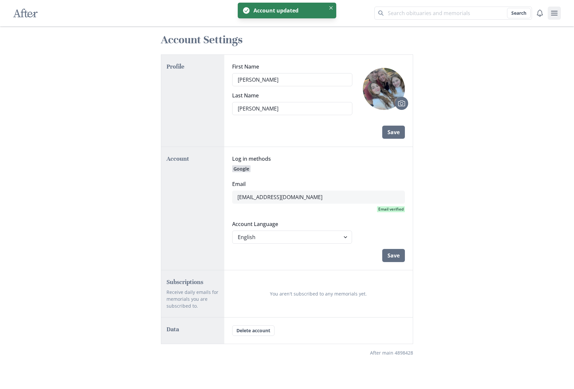 This screenshot has height=389, width=574. What do you see at coordinates (554, 13) in the screenshot?
I see `button: user menu` at bounding box center [554, 13].